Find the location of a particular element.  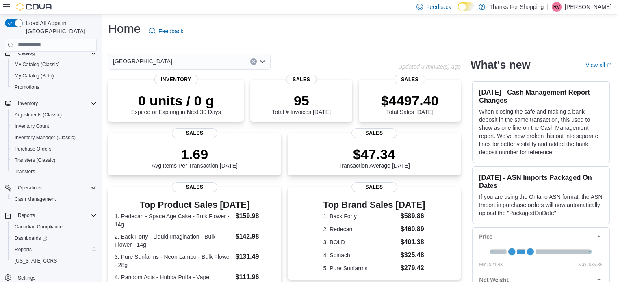

a: My Catalog (Beta) is located at coordinates (34, 76).